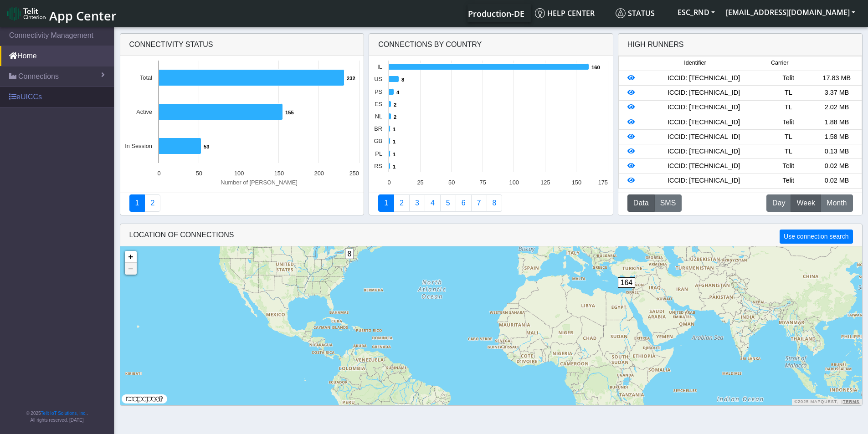 The height and width of the screenshot is (434, 868). I want to click on span: Connections, so click(39, 76).